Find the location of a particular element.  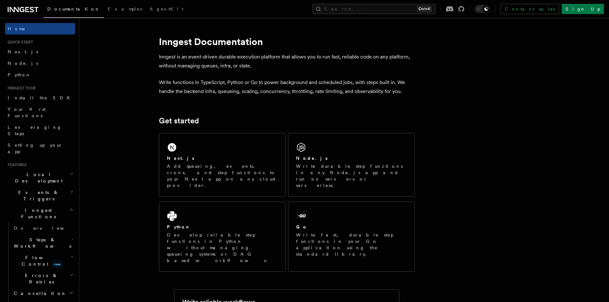

span: Errors & Retries is located at coordinates (40, 279).